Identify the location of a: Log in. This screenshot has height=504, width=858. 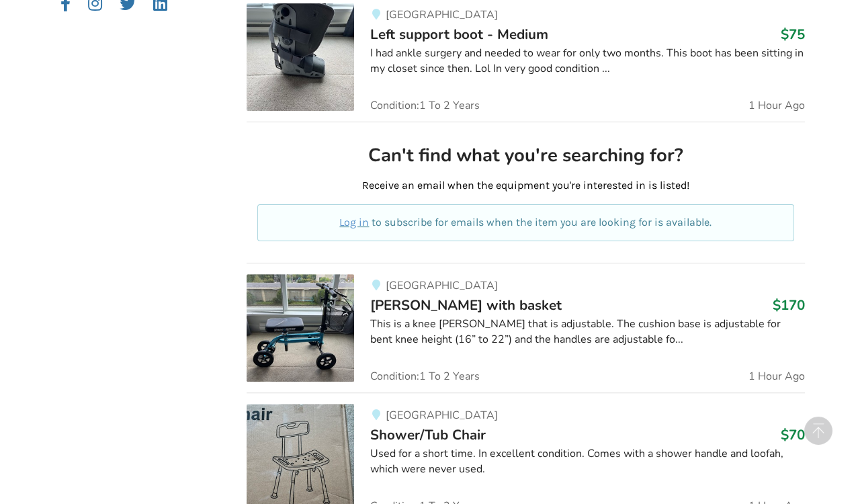
(354, 222).